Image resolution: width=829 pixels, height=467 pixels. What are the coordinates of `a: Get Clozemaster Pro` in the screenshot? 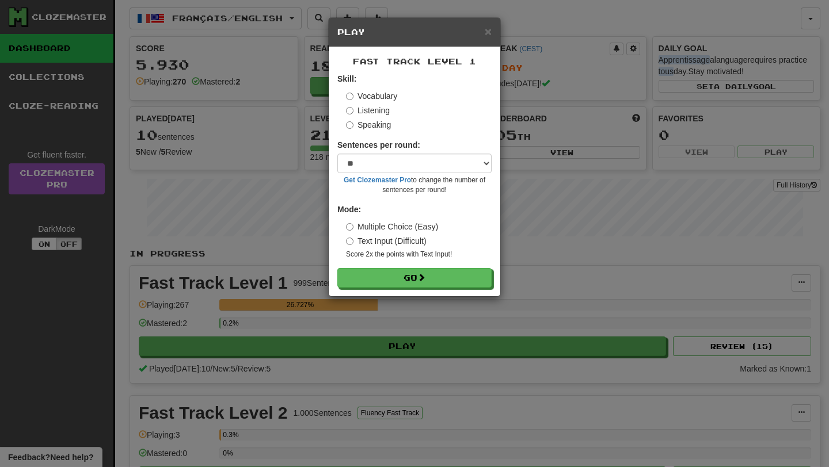 It's located at (377, 180).